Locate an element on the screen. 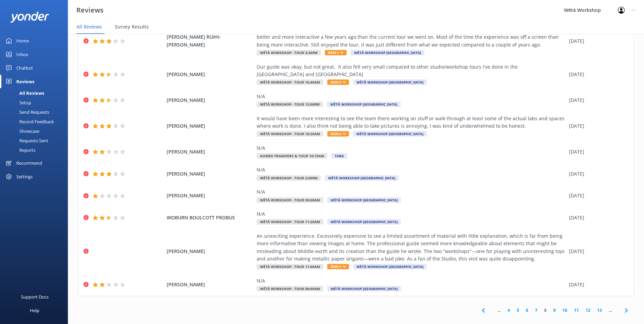 Image resolution: width=644 pixels, height=324 pixels. img: yonder-white-logo.png is located at coordinates (29, 17).